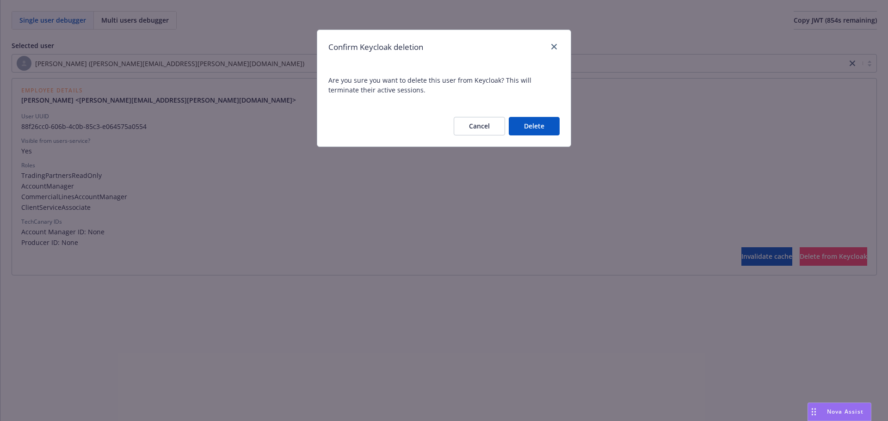 The height and width of the screenshot is (421, 888). I want to click on button: Nova Assist, so click(840, 412).